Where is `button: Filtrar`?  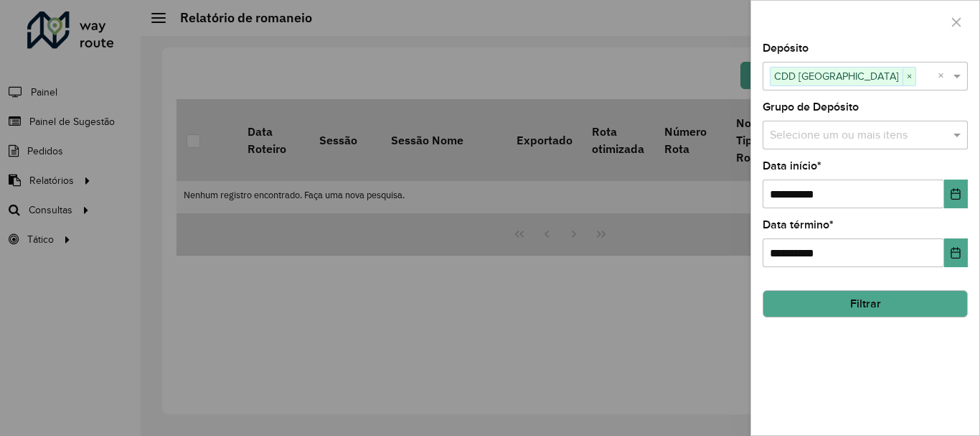 button: Filtrar is located at coordinates (866, 304).